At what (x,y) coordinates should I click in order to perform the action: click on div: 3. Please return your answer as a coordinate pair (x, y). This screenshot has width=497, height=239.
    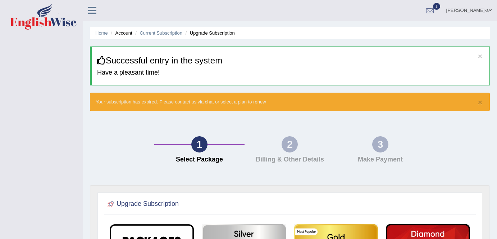
    Looking at the image, I should click on (380, 144).